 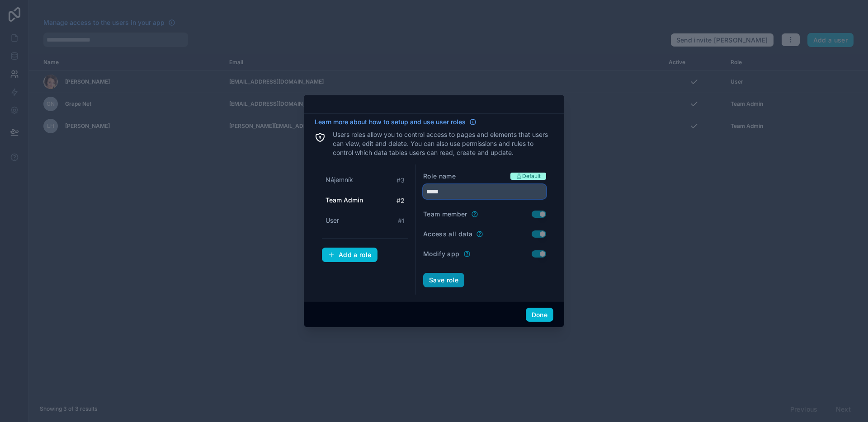 I want to click on span: Team Admin, so click(x=344, y=200).